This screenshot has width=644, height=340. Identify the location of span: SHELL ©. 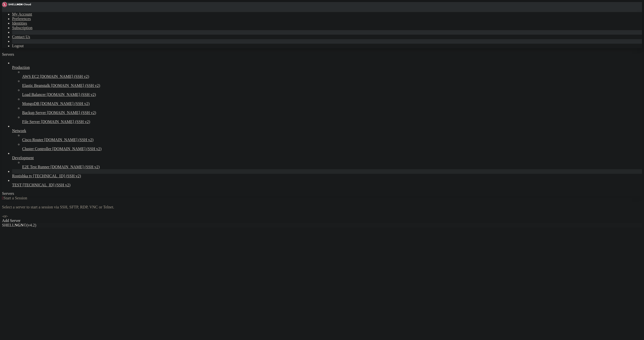
(19, 225).